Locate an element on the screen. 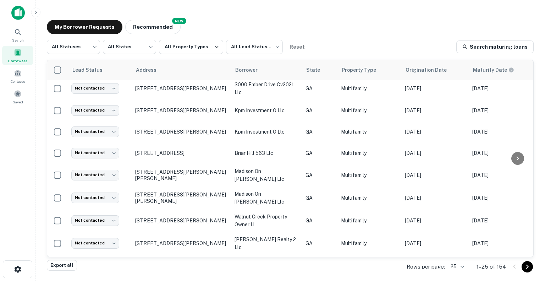  th: Maturity dates displayed may be estimated. Please contact the lender for the most accurate maturi... is located at coordinates (502, 70).